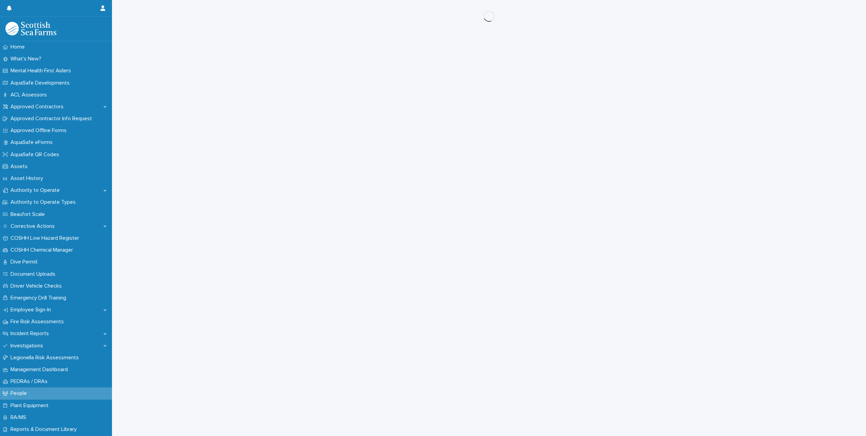 The width and height of the screenshot is (866, 436). What do you see at coordinates (28, 346) in the screenshot?
I see `p: Investigations` at bounding box center [28, 346].